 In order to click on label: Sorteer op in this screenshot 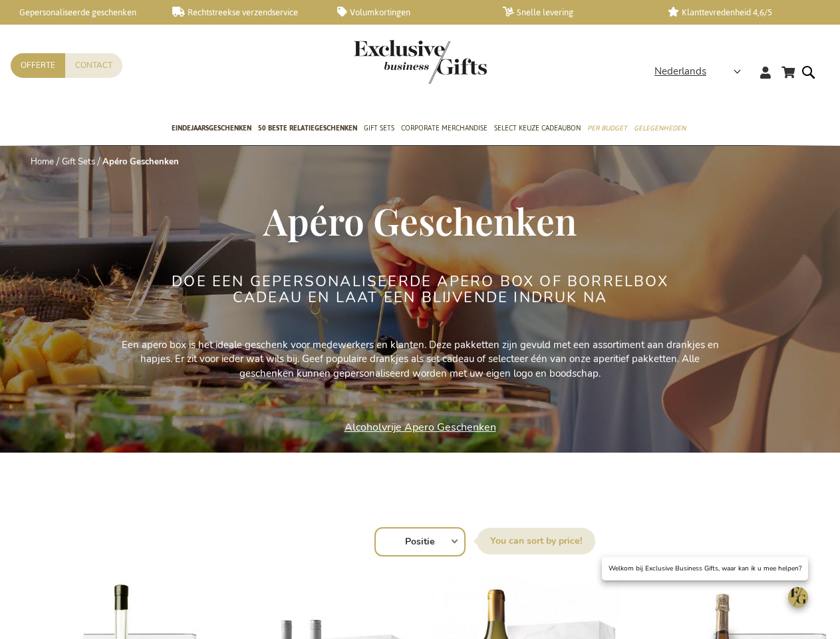, I will do `click(537, 541)`.